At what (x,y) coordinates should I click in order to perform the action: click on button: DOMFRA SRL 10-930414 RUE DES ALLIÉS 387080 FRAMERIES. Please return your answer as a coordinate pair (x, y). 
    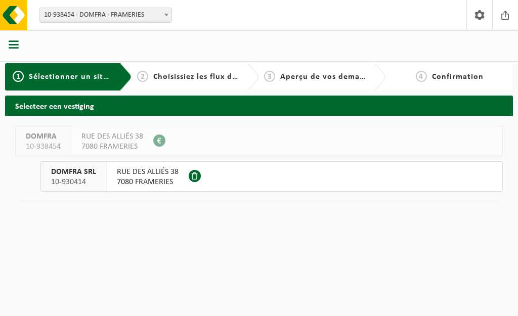
    Looking at the image, I should click on (272, 177).